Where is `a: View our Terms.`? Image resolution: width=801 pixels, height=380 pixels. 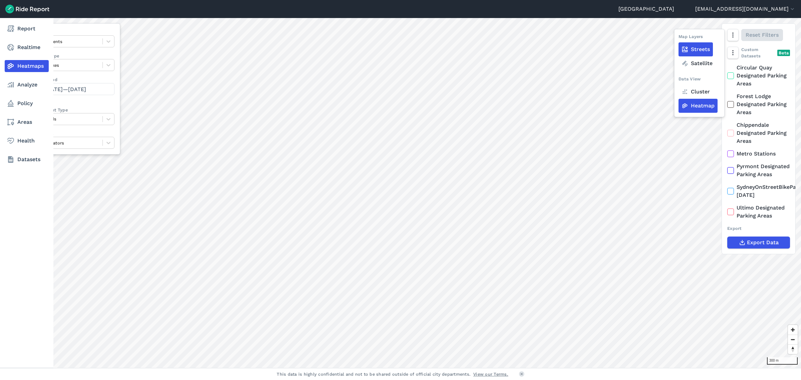 a: View our Terms. is located at coordinates (491, 374).